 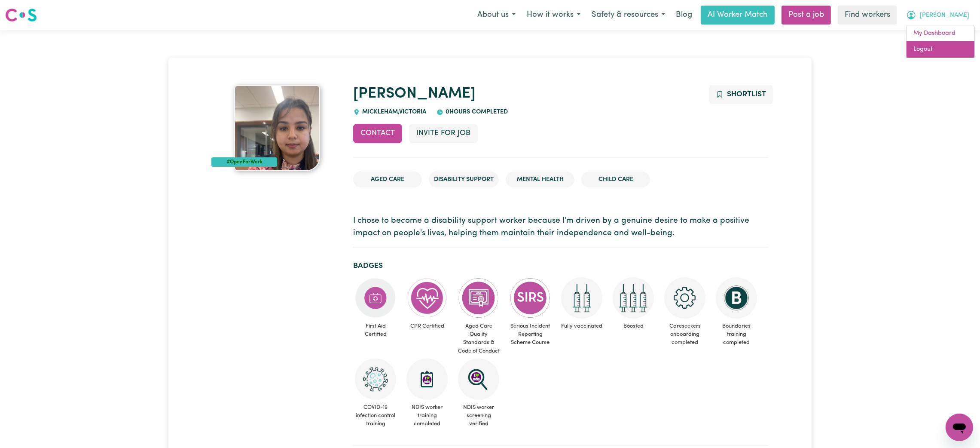 What do you see at coordinates (684, 15) in the screenshot?
I see `a: Blog` at bounding box center [684, 15].